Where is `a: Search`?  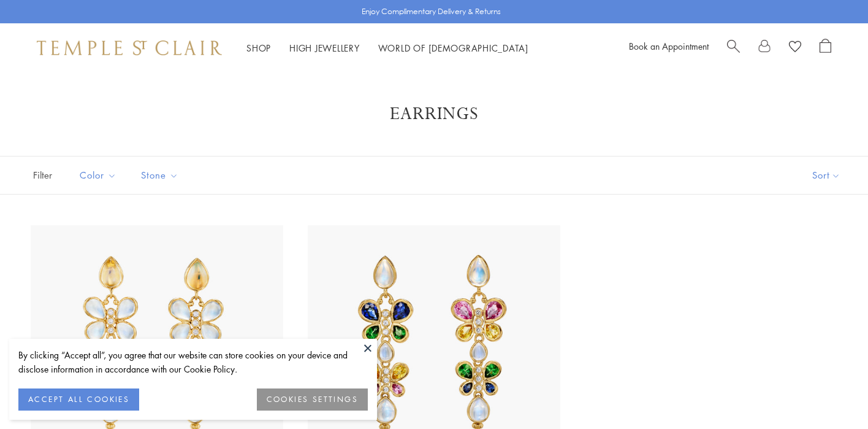
a: Search is located at coordinates (733, 48).